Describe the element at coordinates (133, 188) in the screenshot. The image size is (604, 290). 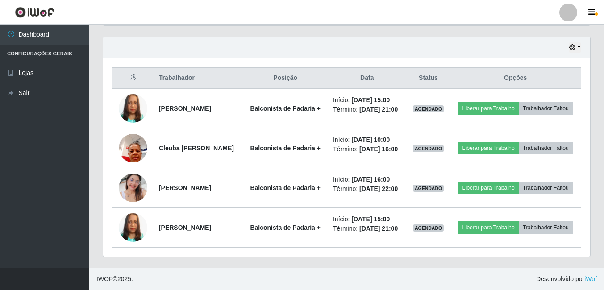
I see `img: 1708364606338.jpeg` at that location.